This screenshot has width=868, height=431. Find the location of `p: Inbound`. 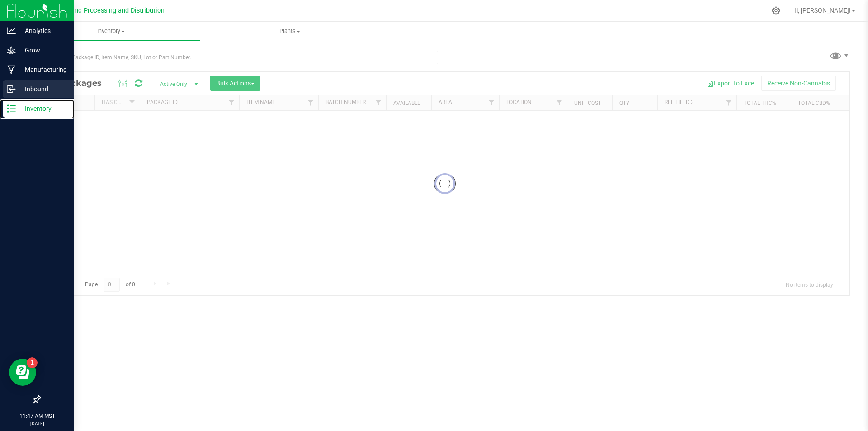

p: Inbound is located at coordinates (43, 89).